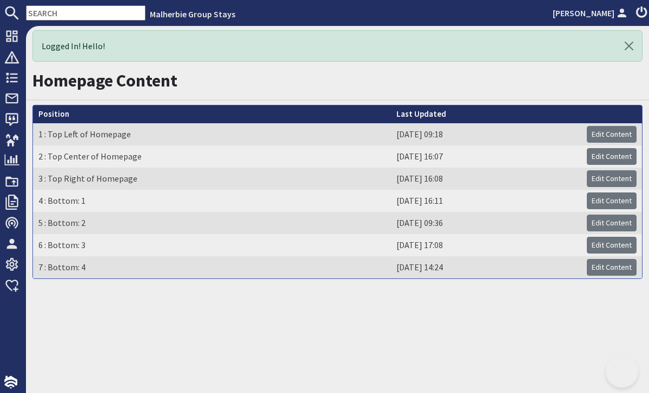 This screenshot has width=649, height=393. What do you see at coordinates (337, 46) in the screenshot?
I see `div: Logged In! Hello!` at bounding box center [337, 46].